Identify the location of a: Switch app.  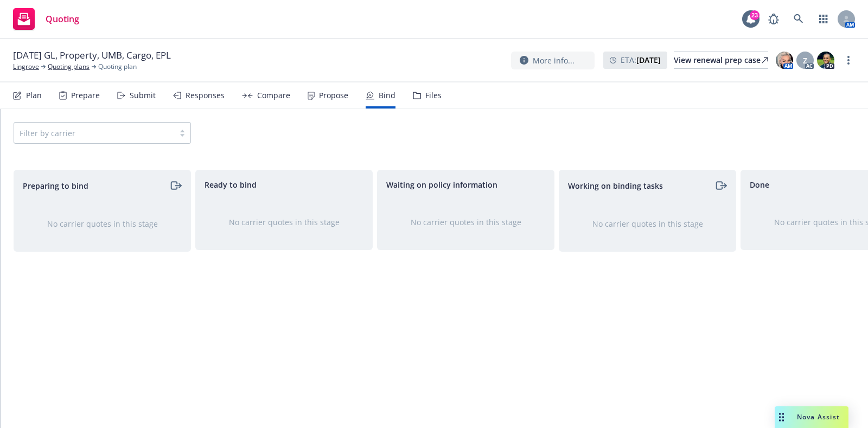
(824, 19).